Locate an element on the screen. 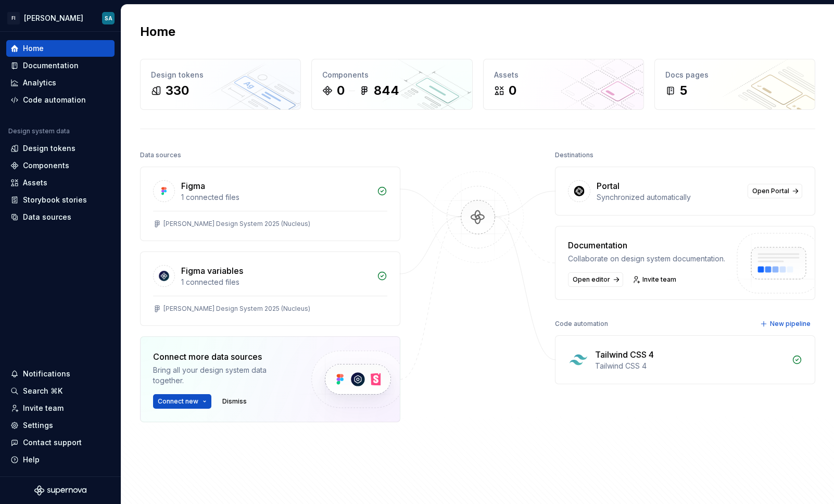 The height and width of the screenshot is (504, 834). button: Notifications is located at coordinates (61, 374).